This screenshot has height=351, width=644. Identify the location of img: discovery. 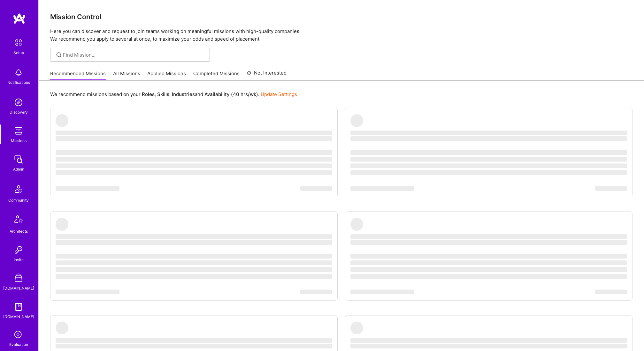
(18, 102).